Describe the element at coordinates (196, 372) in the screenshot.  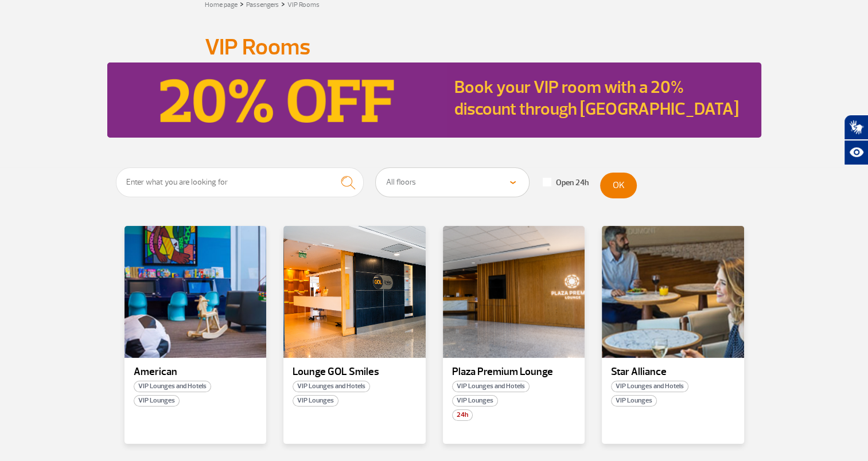
I see `p: American` at that location.